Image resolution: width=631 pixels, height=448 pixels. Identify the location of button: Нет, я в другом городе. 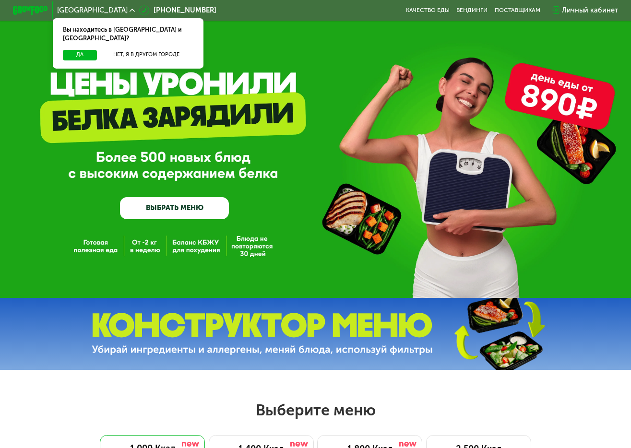
(146, 55).